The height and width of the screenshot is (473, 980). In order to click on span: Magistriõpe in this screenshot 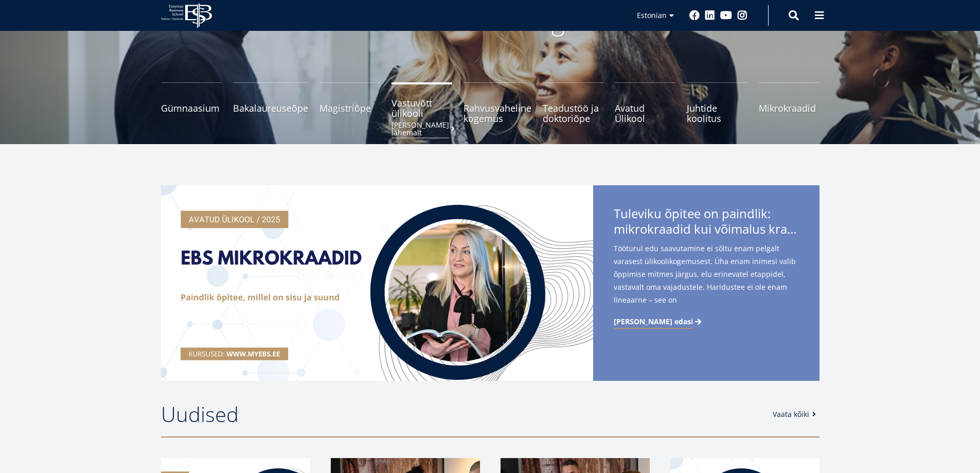, I will do `click(350, 108)`.